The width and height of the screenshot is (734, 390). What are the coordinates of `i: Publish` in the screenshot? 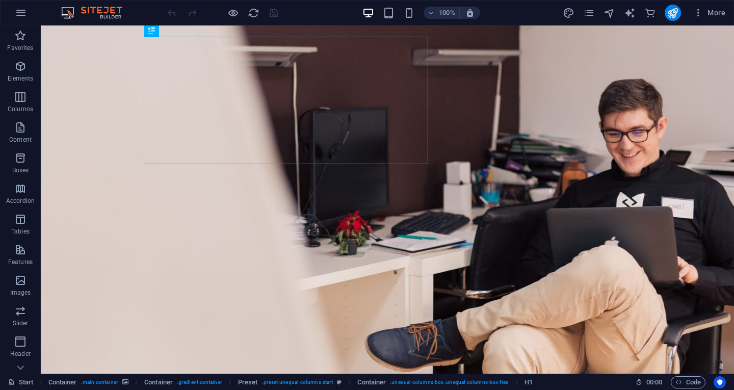 It's located at (672, 13).